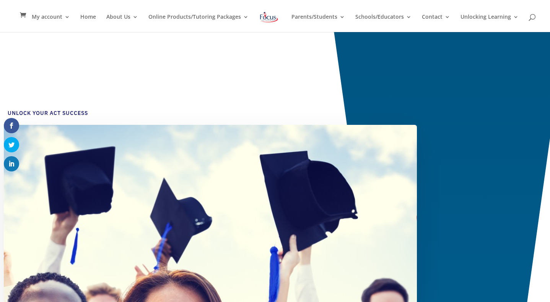  What do you see at coordinates (269, 17) in the screenshot?
I see `img: Focus on Learning` at bounding box center [269, 17].